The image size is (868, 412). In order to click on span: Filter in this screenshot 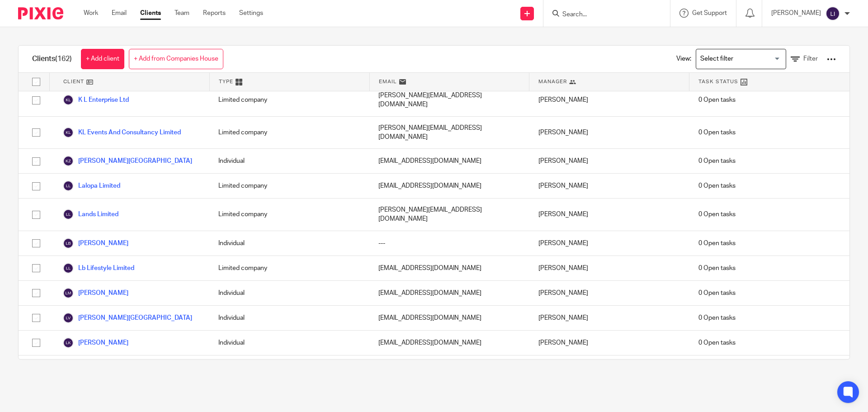, I will do `click(811, 59)`.